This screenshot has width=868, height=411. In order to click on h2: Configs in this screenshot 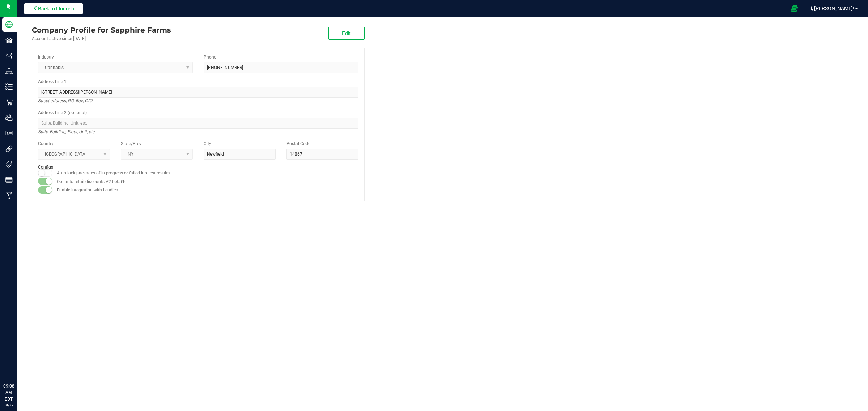, I will do `click(198, 168)`.